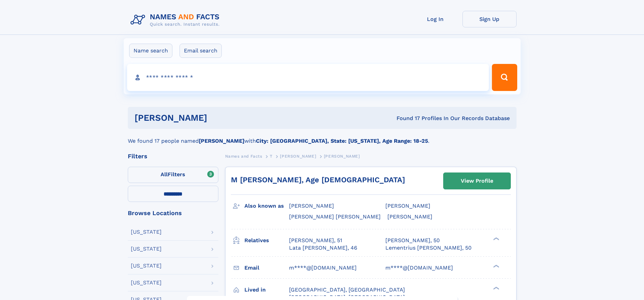 The width and height of the screenshot is (644, 300). What do you see at coordinates (504, 78) in the screenshot?
I see `button: Search Button` at bounding box center [504, 78].